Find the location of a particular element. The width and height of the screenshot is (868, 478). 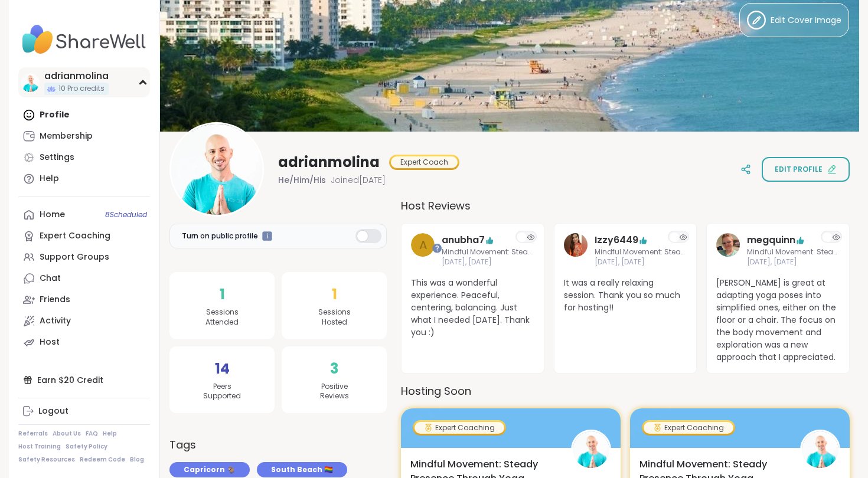

span: Peers Supported is located at coordinates (222, 392).